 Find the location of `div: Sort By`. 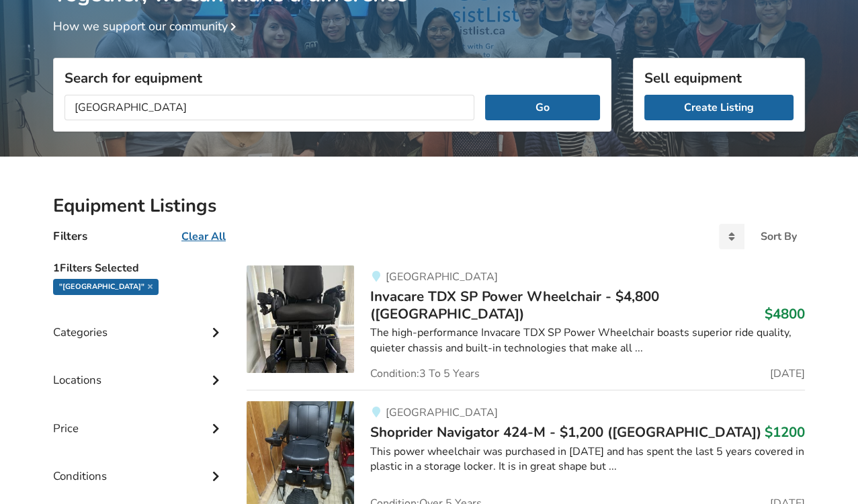

div: Sort By is located at coordinates (778, 236).